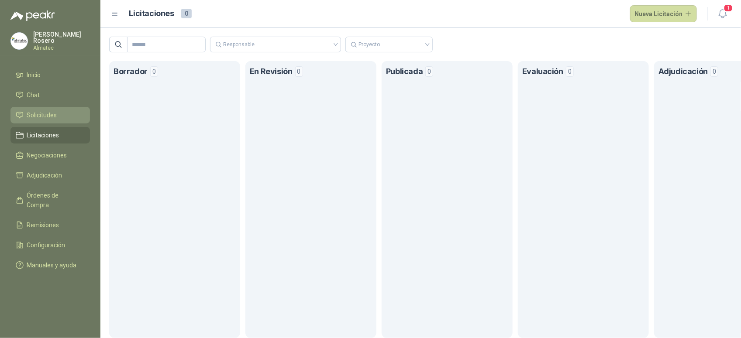 Image resolution: width=741 pixels, height=338 pixels. Describe the element at coordinates (663, 14) in the screenshot. I see `button: Nueva Licitación` at that location.